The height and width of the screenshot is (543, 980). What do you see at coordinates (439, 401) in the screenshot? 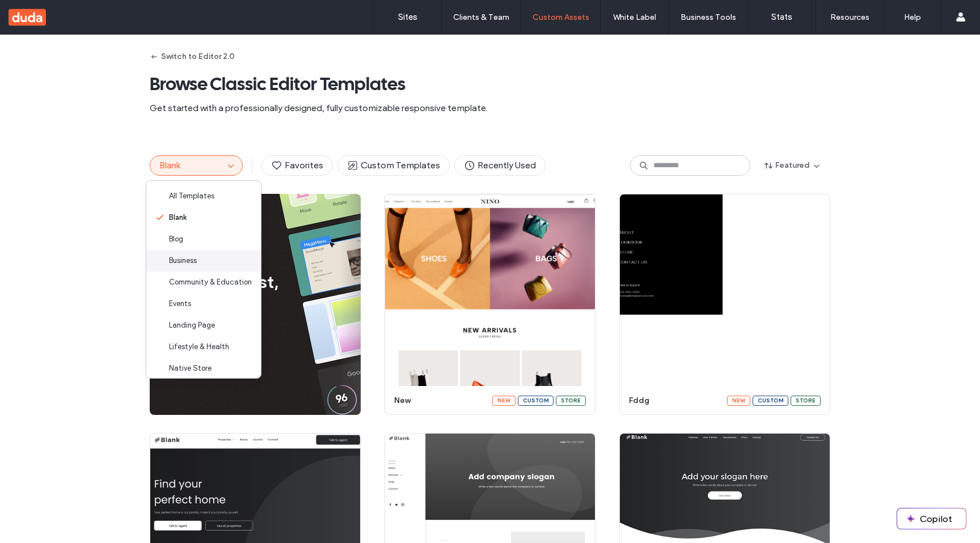
I see `span: new` at bounding box center [439, 401].